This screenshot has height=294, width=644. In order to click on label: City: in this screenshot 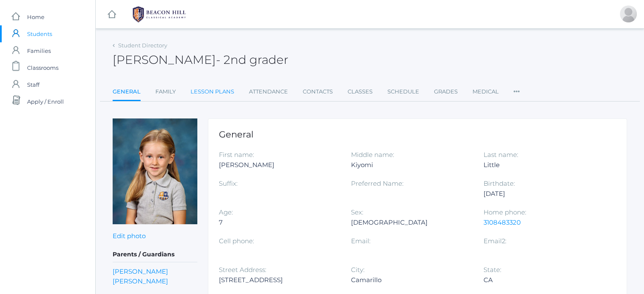, I will do `click(358, 270)`.